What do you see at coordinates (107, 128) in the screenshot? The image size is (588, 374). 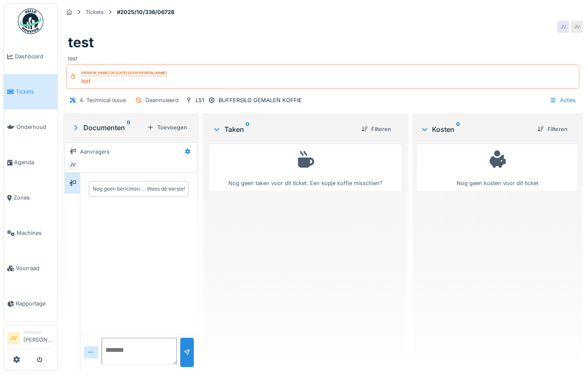 I see `div: Documenten` at bounding box center [107, 128].